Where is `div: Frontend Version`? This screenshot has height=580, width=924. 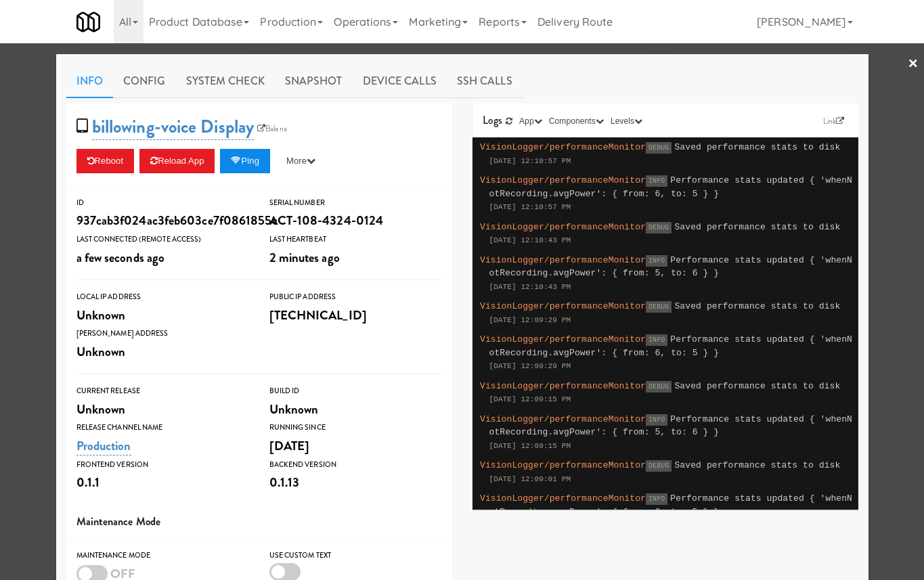
div: Frontend Version is located at coordinates (162, 465).